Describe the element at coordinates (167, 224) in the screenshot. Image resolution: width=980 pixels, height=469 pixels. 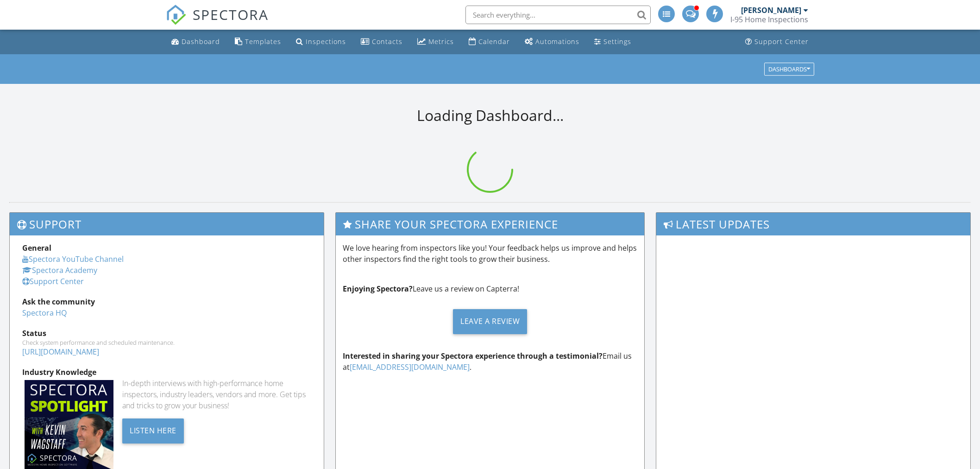
I see `h3: Support` at that location.